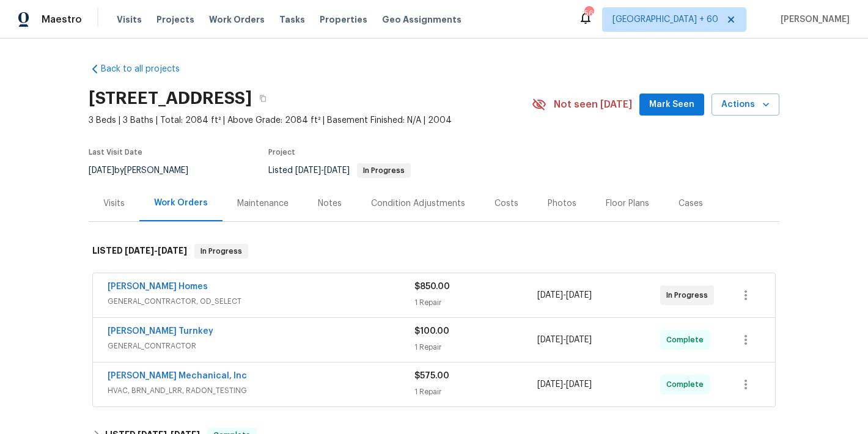 This screenshot has width=868, height=434. Describe the element at coordinates (561, 204) in the screenshot. I see `div: Photos` at that location.